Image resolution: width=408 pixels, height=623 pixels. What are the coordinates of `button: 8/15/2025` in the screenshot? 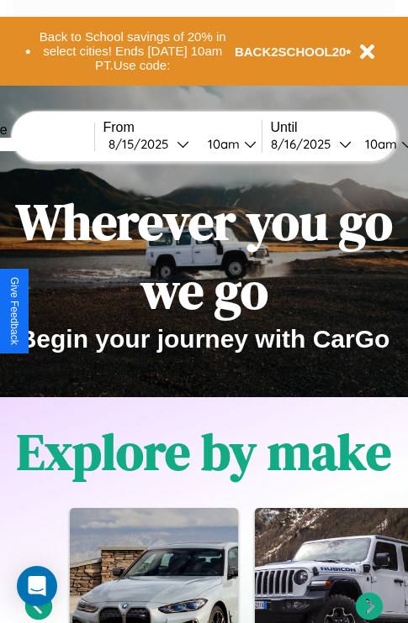 It's located at (149, 144).